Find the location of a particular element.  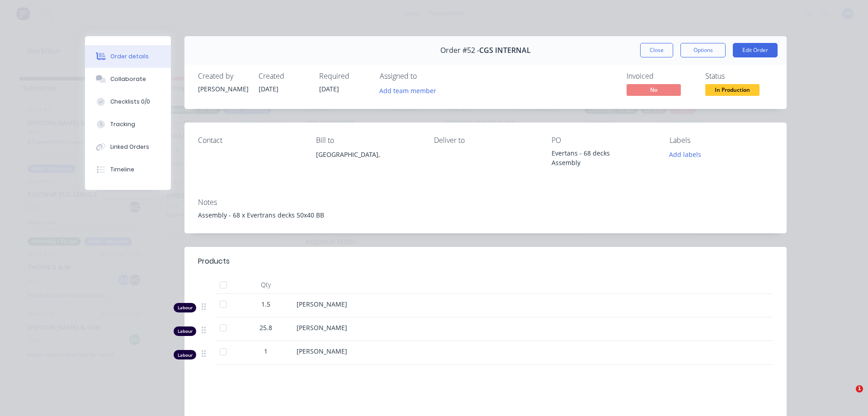

div: Order details is located at coordinates (129, 56).